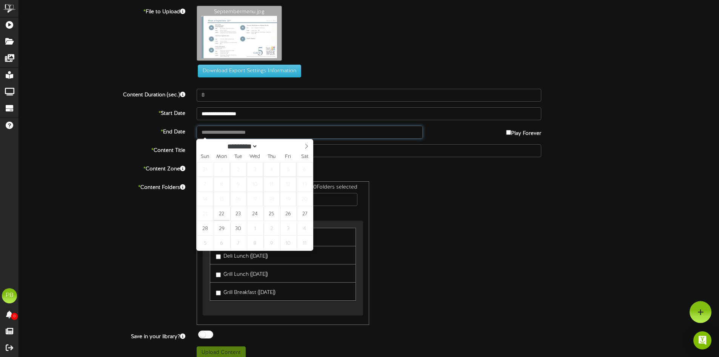  What do you see at coordinates (288, 228) in the screenshot?
I see `span: October 3, 2025` at bounding box center [288, 228].